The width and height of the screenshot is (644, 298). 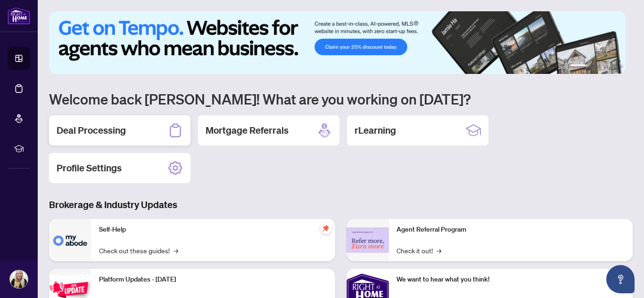 What do you see at coordinates (139, 250) in the screenshot?
I see `a: Check out these guides!→` at bounding box center [139, 250].